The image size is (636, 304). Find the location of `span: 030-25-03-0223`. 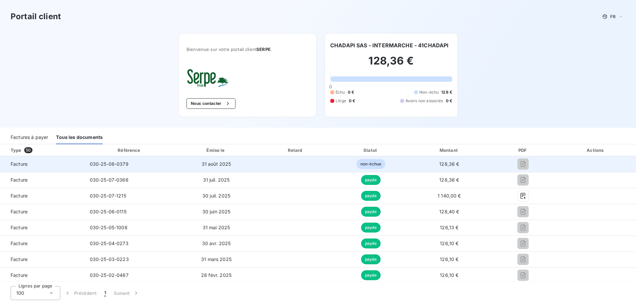

span: 030-25-03-0223 is located at coordinates (109, 259).